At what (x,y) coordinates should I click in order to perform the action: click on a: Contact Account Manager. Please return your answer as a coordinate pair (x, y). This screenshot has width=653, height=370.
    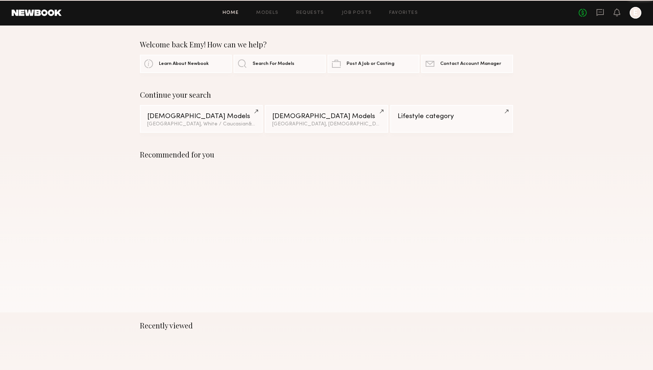
    Looking at the image, I should click on (467, 64).